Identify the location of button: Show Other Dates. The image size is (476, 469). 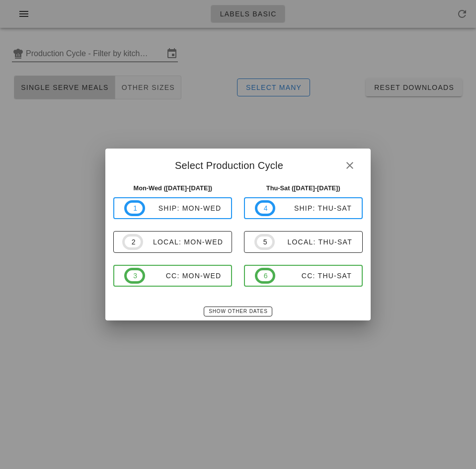
(238, 312).